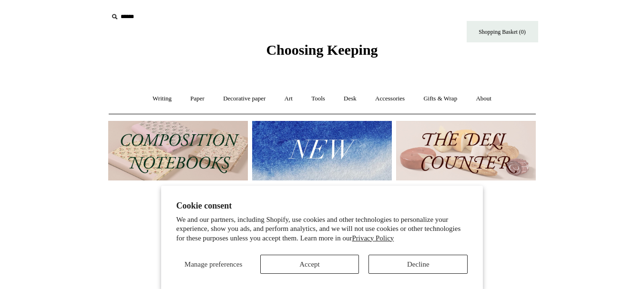  Describe the element at coordinates (350, 98) in the screenshot. I see `a: Desk` at that location.